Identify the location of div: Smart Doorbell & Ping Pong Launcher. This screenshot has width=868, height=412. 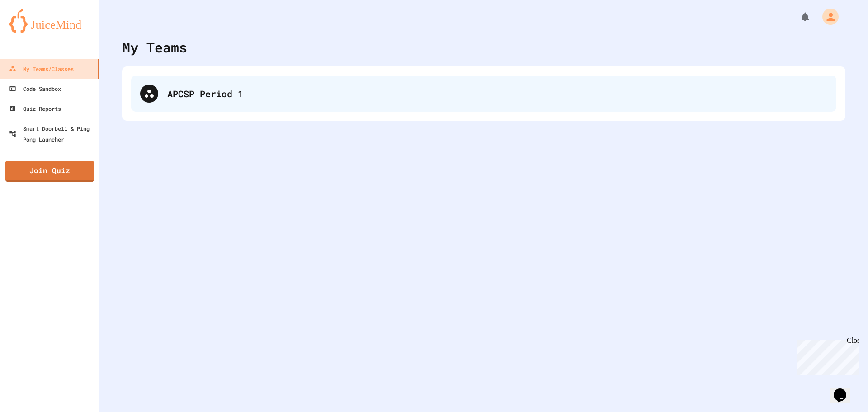
(53, 134).